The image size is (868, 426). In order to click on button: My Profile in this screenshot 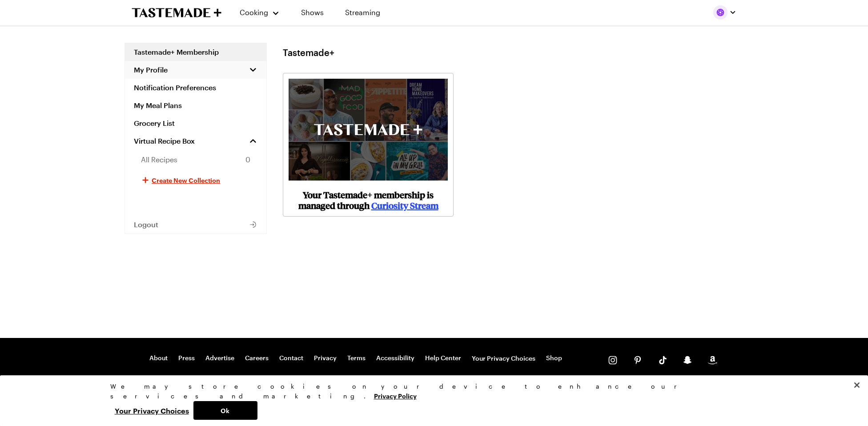, I will do `click(196, 70)`.